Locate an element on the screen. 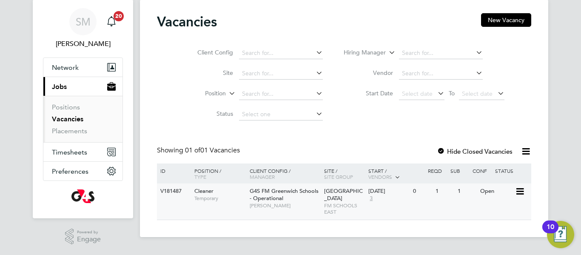 The width and height of the screenshot is (581, 255). div: 10 is located at coordinates (550, 232).